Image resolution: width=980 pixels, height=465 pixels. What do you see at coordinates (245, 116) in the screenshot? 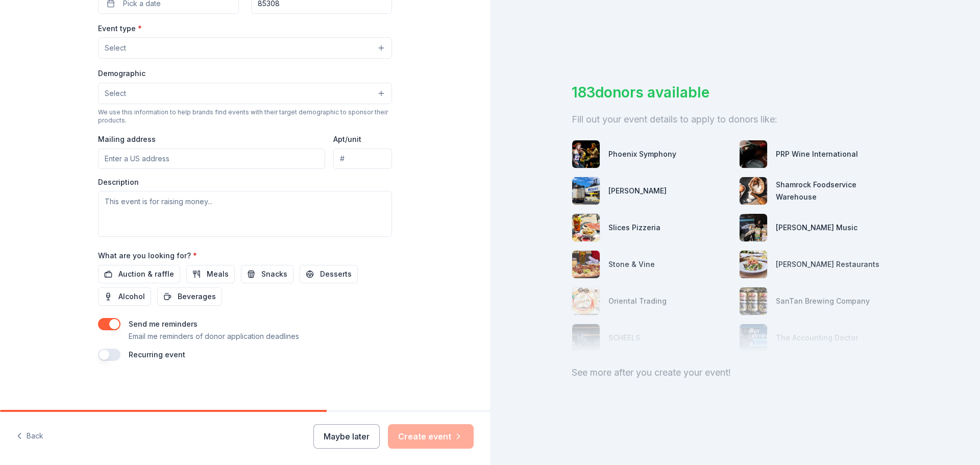
I see `div: We use this information to help brands find events with their target demographic to sponsor their...` at bounding box center [245, 116].